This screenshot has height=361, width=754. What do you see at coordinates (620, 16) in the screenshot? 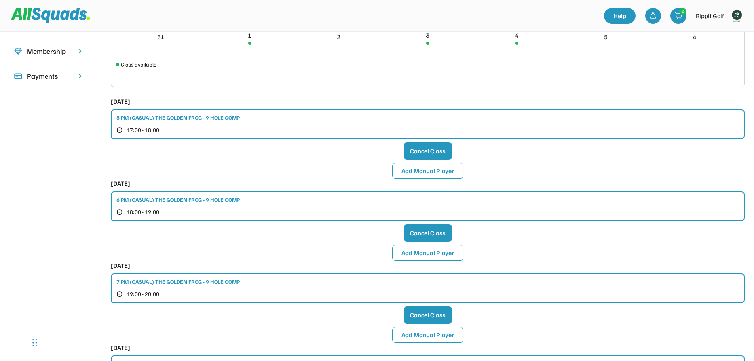
I see `a: Help` at bounding box center [620, 16].